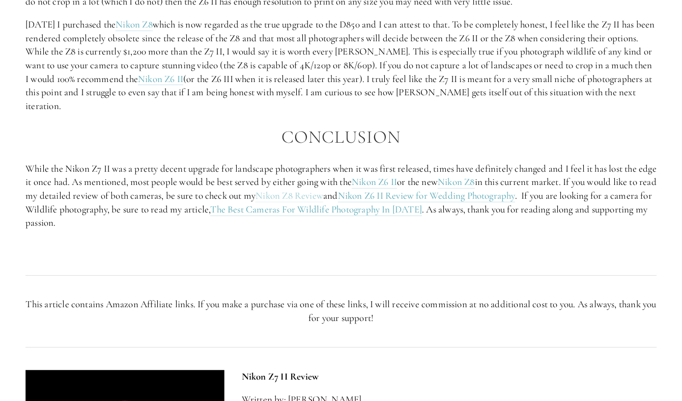 This screenshot has width=682, height=401. I want to click on p: While the Nikon Z7 II was a pretty decent upgrade for landscape photographers when it was first r..., so click(341, 195).